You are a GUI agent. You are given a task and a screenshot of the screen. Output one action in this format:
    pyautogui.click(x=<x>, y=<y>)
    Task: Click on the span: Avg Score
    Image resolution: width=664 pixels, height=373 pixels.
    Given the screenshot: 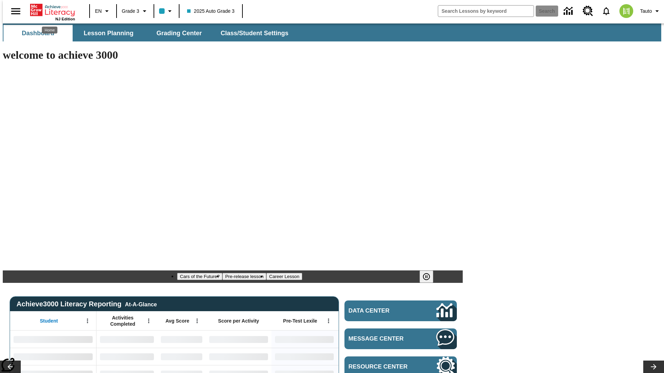 What is the action you would take?
    pyautogui.click(x=177, y=321)
    